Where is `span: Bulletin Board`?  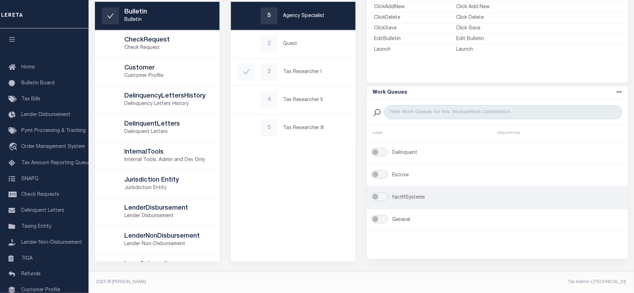
span: Bulletin Board is located at coordinates (38, 83).